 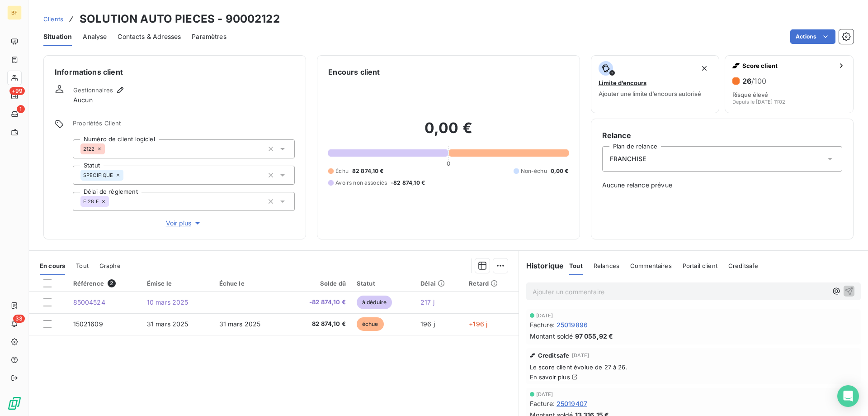 I want to click on button: Voir plus, so click(x=183, y=223).